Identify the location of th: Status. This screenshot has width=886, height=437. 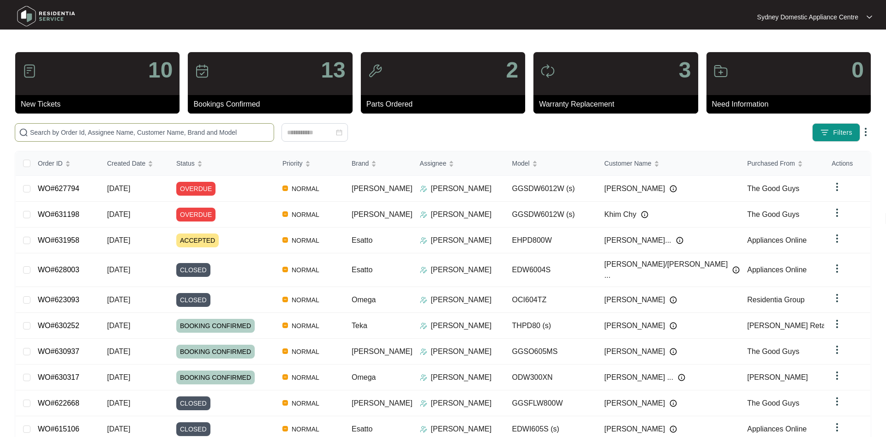
(222, 163).